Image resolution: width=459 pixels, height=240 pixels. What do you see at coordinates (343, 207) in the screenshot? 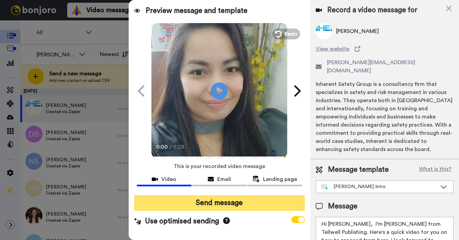
I see `span: Message` at bounding box center [343, 207].